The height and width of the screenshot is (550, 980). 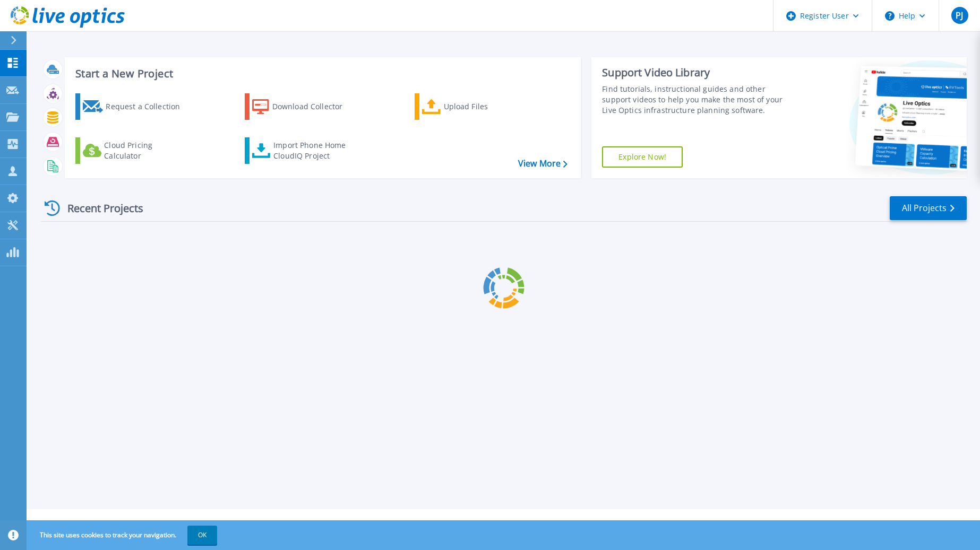 What do you see at coordinates (474, 107) in the screenshot?
I see `a: Upload Files` at bounding box center [474, 107].